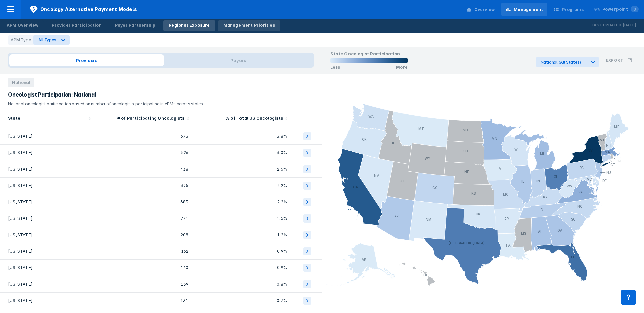 The height and width of the screenshot is (313, 644). What do you see at coordinates (147, 301) in the screenshot?
I see `div: 131` at bounding box center [147, 301].